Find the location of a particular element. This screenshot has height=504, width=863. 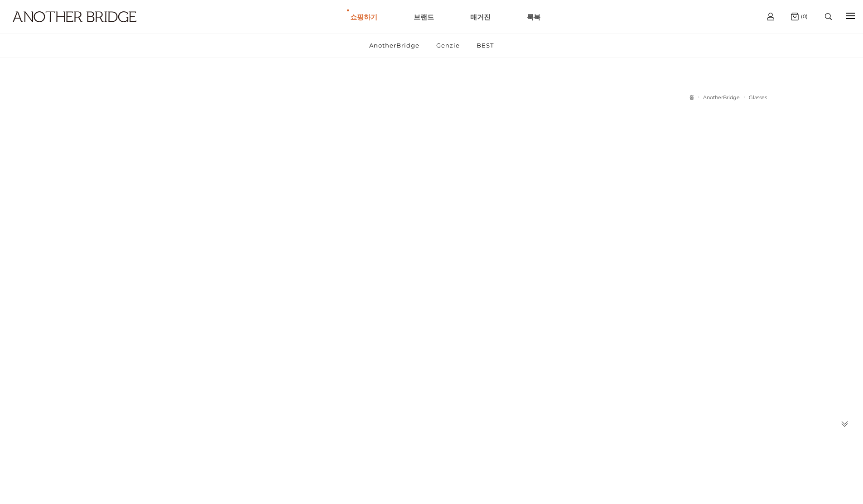

a: 브랜드 is located at coordinates (424, 17).